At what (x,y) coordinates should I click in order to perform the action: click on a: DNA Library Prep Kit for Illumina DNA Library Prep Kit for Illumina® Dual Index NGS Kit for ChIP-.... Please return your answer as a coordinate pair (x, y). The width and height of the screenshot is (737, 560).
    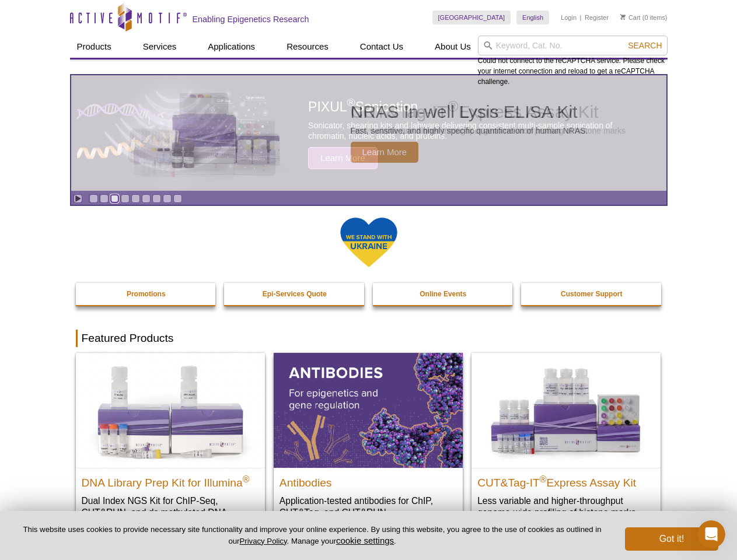
    Looking at the image, I should click on (170, 447).